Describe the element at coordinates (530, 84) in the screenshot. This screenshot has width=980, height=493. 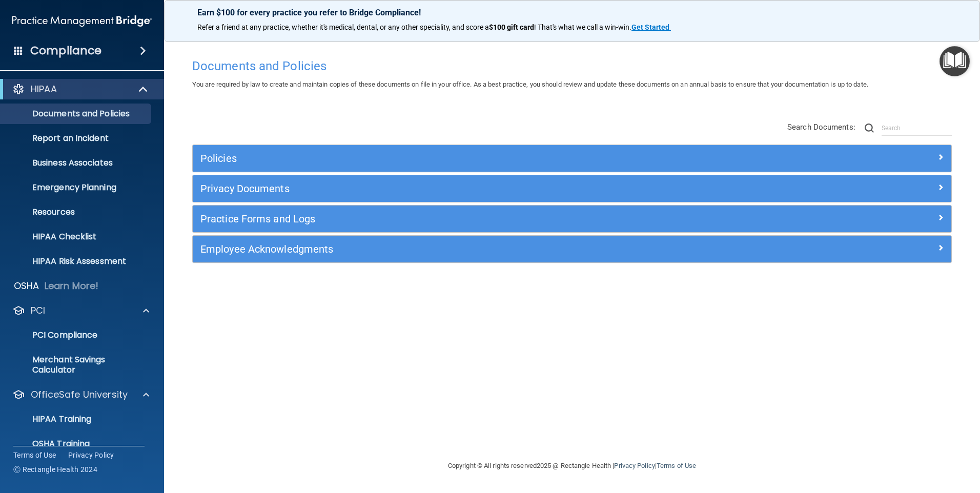
I see `span: You are required by law to create and maintain copies of these documents on file in your office. ...` at that location.